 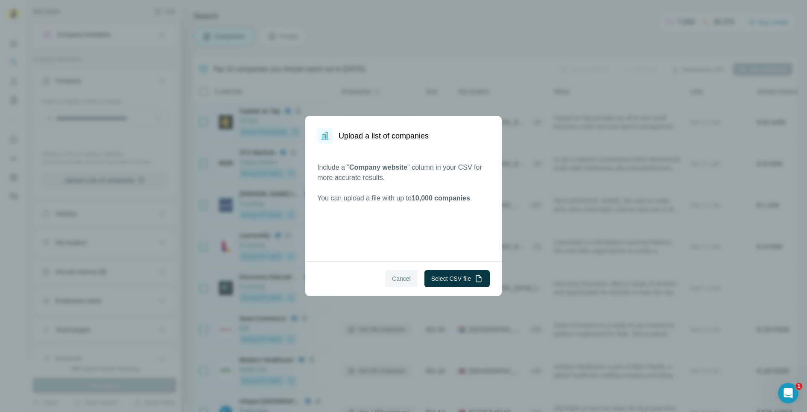 What do you see at coordinates (401, 278) in the screenshot?
I see `span: Cancel` at bounding box center [401, 278].